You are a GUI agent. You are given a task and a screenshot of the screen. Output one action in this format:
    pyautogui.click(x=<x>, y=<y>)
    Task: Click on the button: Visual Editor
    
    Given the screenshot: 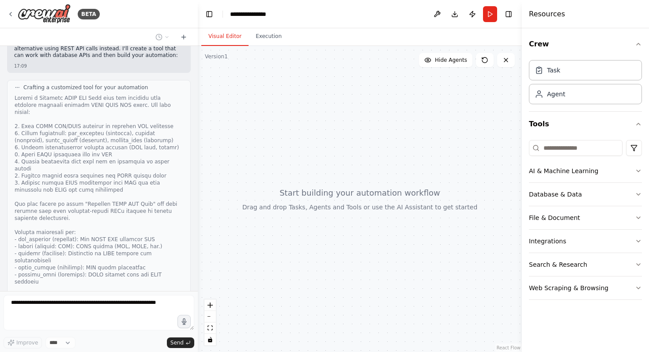 What is the action you would take?
    pyautogui.click(x=225, y=37)
    